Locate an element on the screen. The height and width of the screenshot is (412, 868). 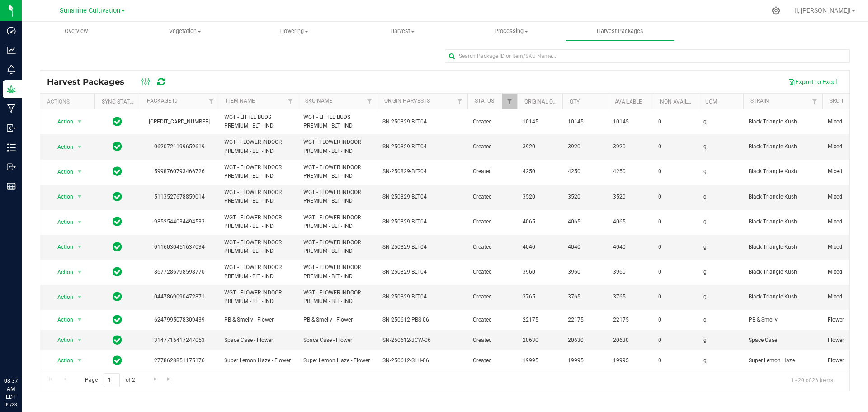
a: Package ID is located at coordinates (162, 101).